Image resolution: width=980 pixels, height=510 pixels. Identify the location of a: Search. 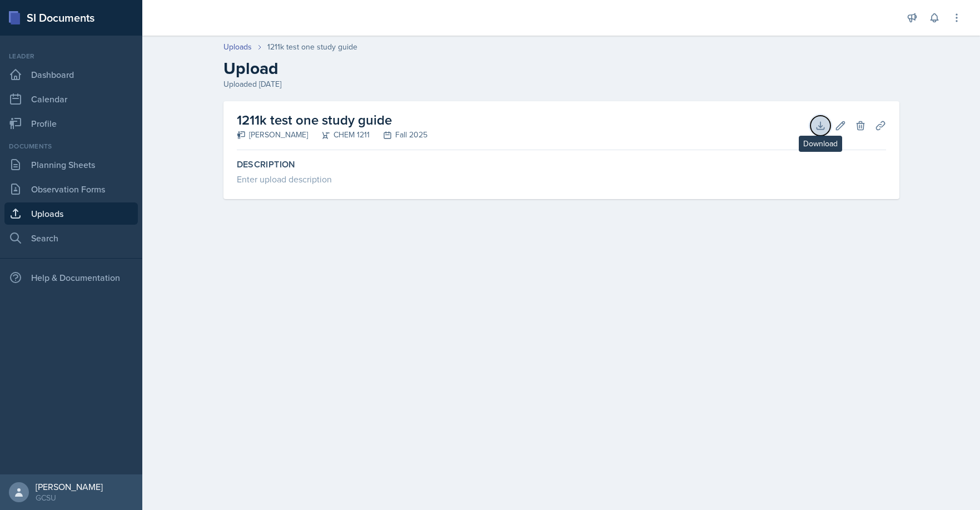
(72, 238).